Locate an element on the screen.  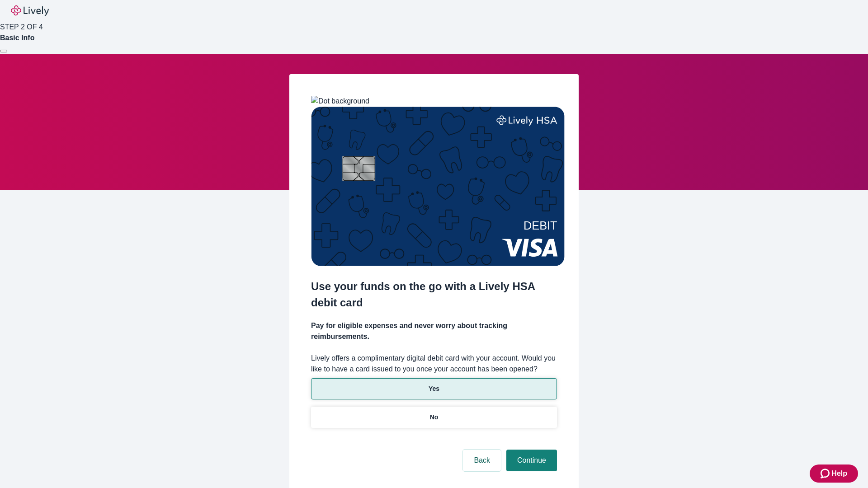
h2: Use your funds on the go with a Lively HSA debit card is located at coordinates (434, 294).